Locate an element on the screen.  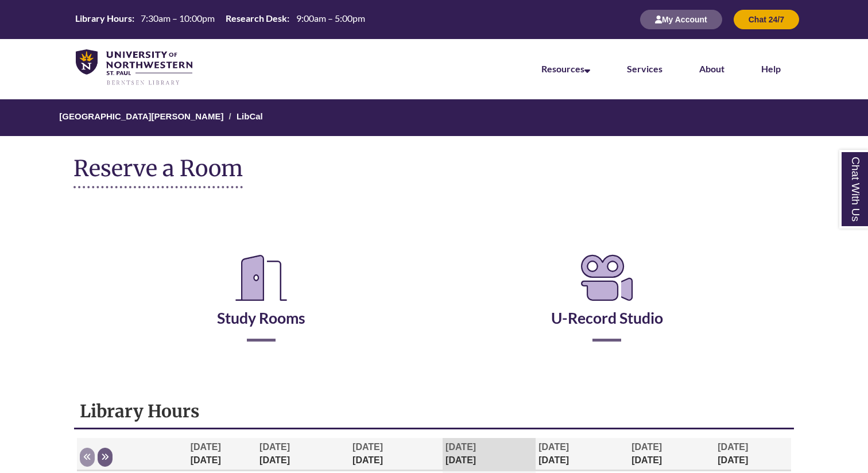
span: 7:30am – 10:00pm is located at coordinates (177, 18).